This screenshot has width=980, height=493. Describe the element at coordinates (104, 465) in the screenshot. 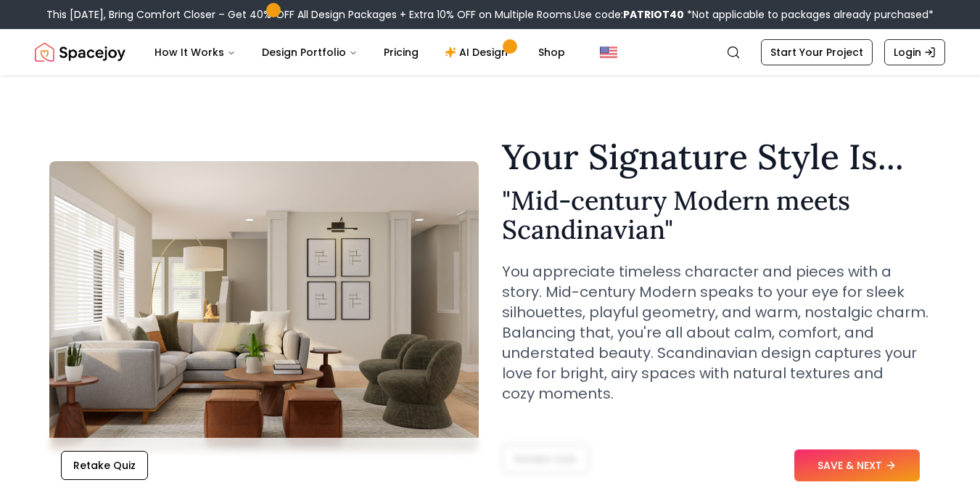

I see `button: Retake Quiz` at that location.